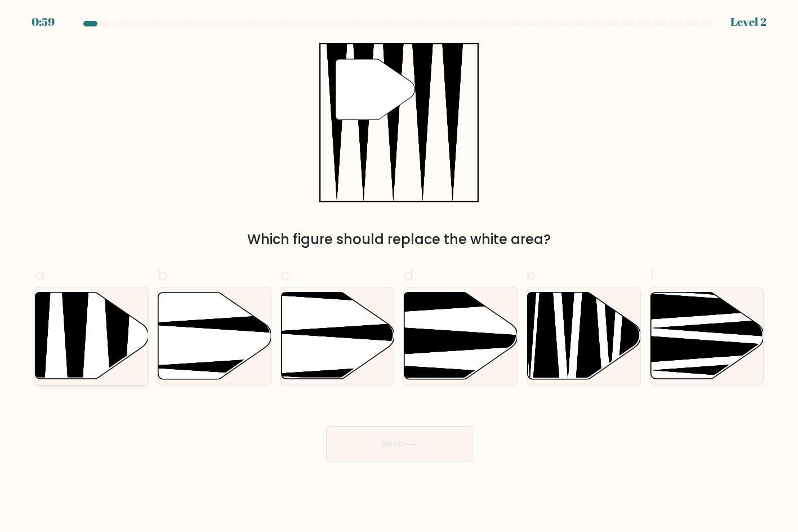  What do you see at coordinates (399, 239) in the screenshot?
I see `div: Which figure should replace the white area?` at bounding box center [399, 239].